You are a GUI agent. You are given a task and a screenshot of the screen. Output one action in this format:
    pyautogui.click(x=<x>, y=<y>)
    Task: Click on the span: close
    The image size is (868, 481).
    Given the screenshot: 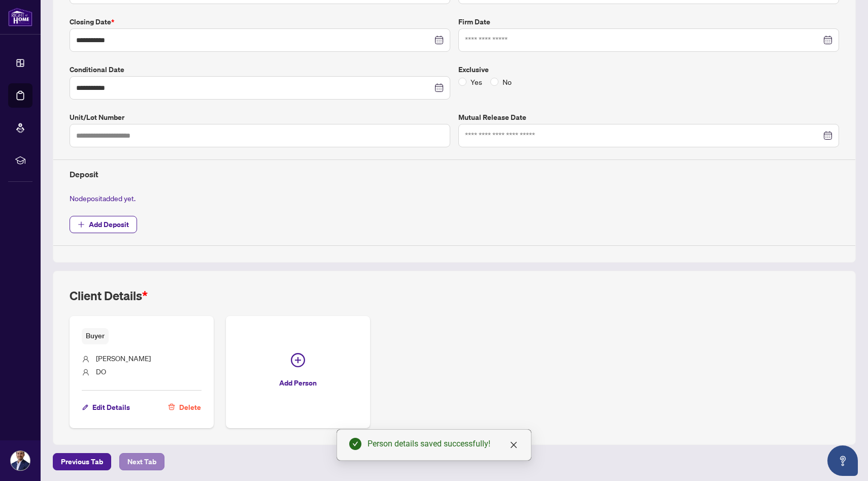 What is the action you would take?
    pyautogui.click(x=514, y=445)
    